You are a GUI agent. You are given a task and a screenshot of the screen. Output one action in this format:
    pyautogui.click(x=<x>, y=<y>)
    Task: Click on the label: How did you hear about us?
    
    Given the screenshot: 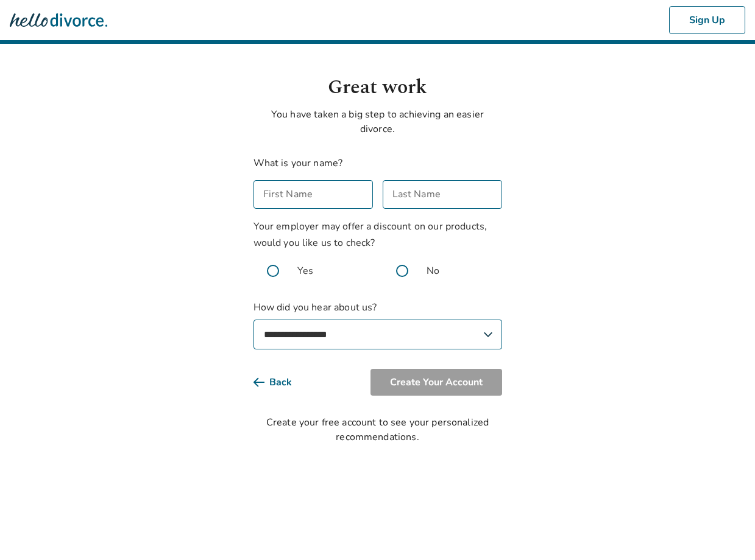 What is the action you would take?
    pyautogui.click(x=378, y=325)
    